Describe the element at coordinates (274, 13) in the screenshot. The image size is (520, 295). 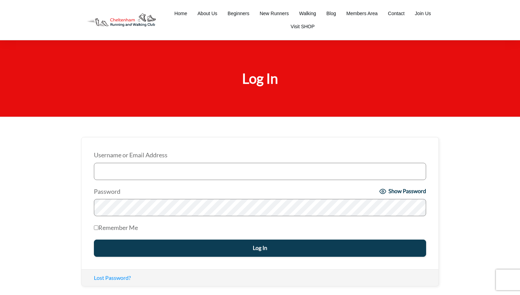
I see `a: New Runners` at that location.